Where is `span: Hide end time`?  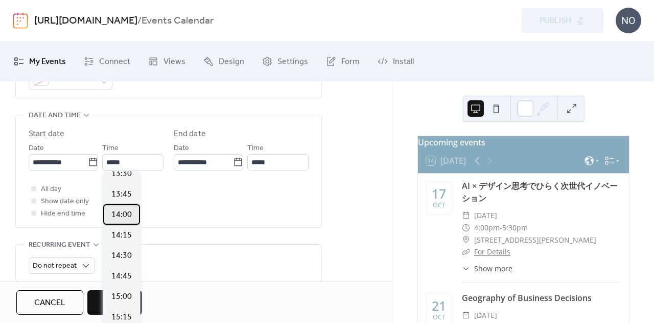
span: Hide end time is located at coordinates (63, 214).